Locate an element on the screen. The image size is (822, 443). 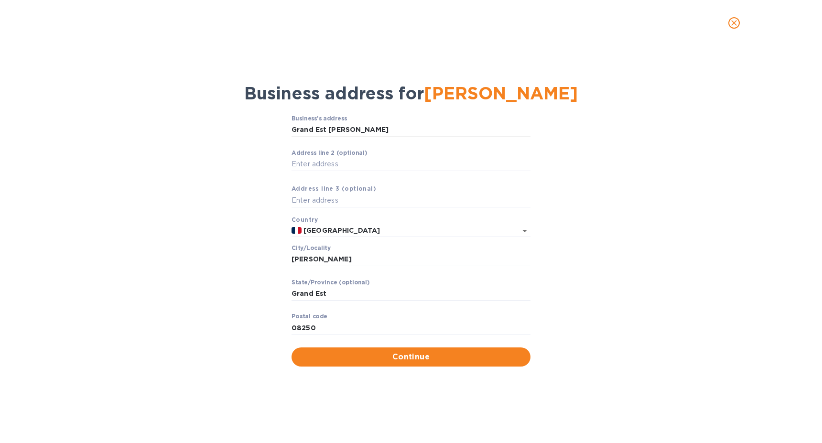
button: close is located at coordinates (734, 23).